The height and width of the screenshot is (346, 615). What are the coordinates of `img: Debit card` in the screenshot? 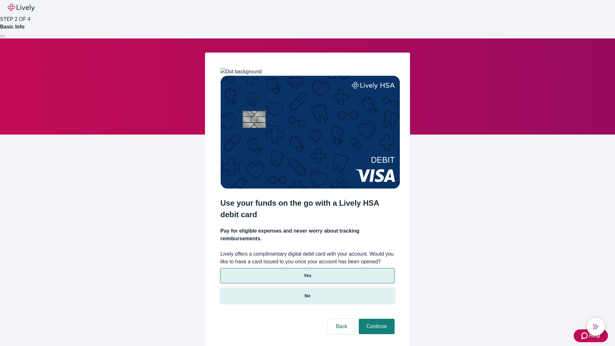 It's located at (310, 132).